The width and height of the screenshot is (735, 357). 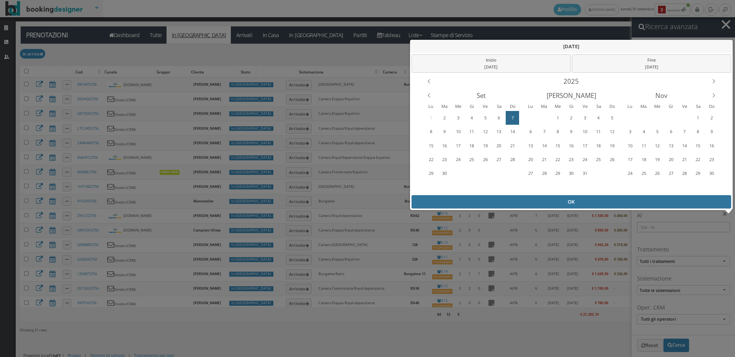 What do you see at coordinates (571, 118) in the screenshot?
I see `div: 2` at bounding box center [571, 118].